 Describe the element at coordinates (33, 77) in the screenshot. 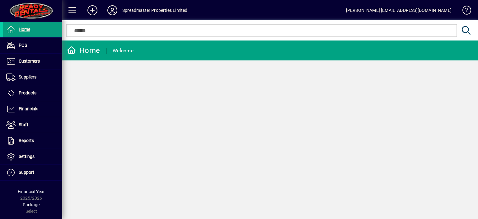

I see `a: Suppliers` at that location.